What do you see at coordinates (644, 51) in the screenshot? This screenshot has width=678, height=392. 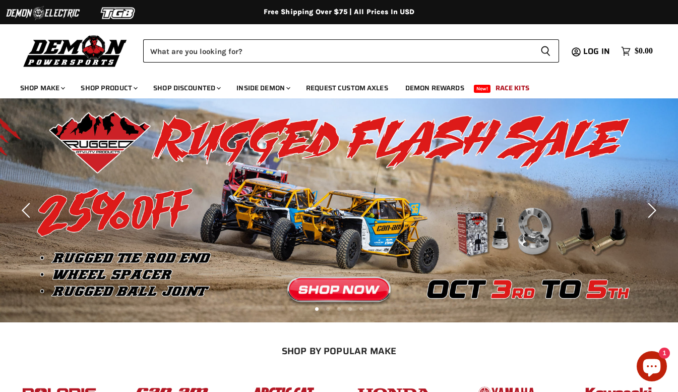 I see `span: $0.00` at bounding box center [644, 51].